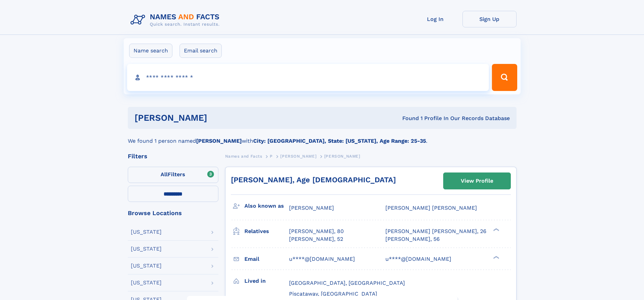 This screenshot has width=644, height=300. Describe the element at coordinates (407, 118) in the screenshot. I see `div: Found 1 Profile In Our Records Database` at that location.